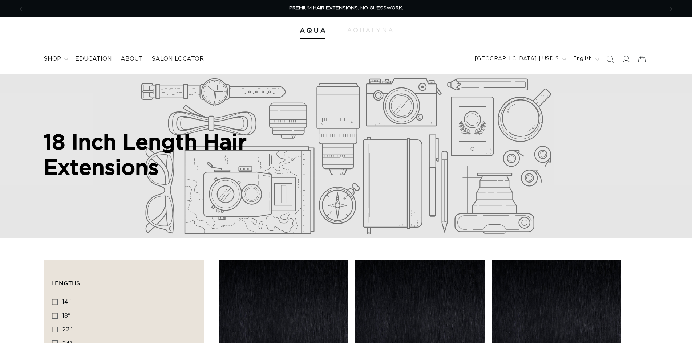  Describe the element at coordinates (610, 59) in the screenshot. I see `summary: Search` at that location.